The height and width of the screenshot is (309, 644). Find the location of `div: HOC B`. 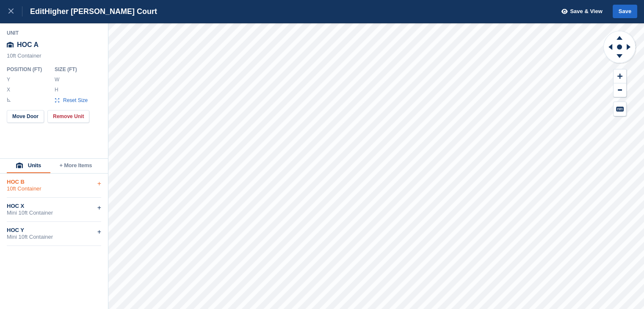

div: HOC B is located at coordinates (54, 182).